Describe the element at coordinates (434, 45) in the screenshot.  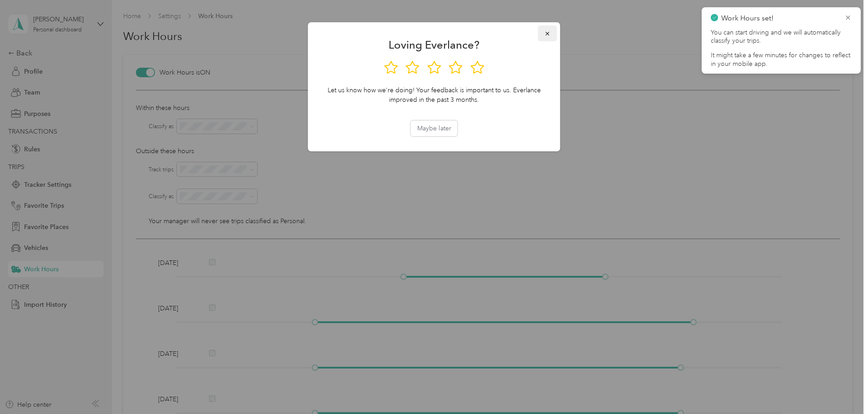
I see `div: Loving Everlance?` at that location.